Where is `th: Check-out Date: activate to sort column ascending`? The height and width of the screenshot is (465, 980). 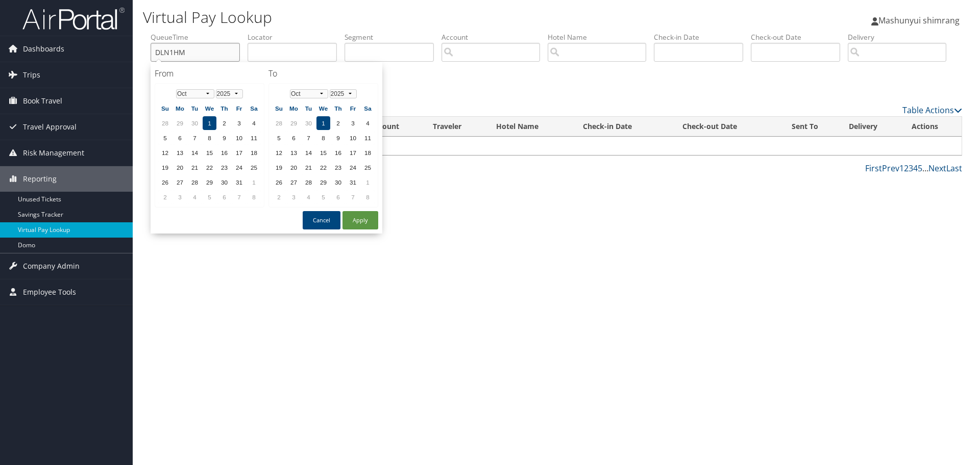
th: Check-out Date: activate to sort column ascending is located at coordinates (728, 127).